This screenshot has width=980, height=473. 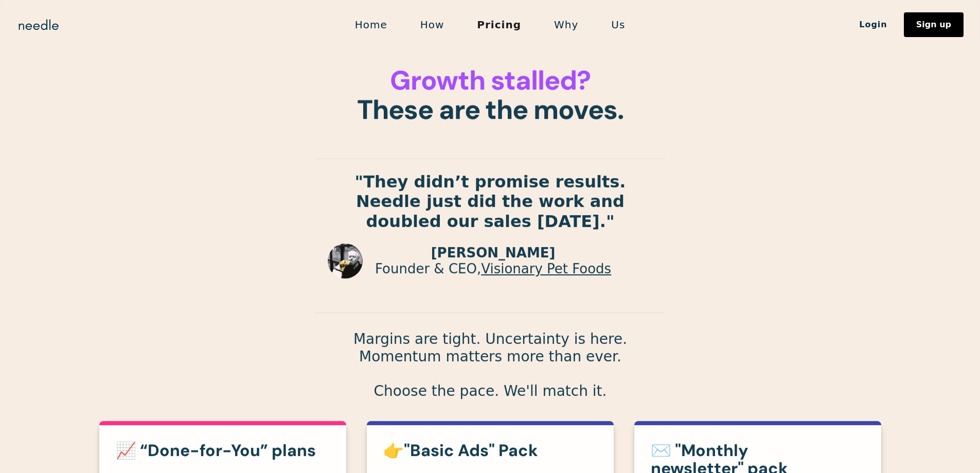 I want to click on h3: 📈 “Done-for-You” plans, so click(x=223, y=450).